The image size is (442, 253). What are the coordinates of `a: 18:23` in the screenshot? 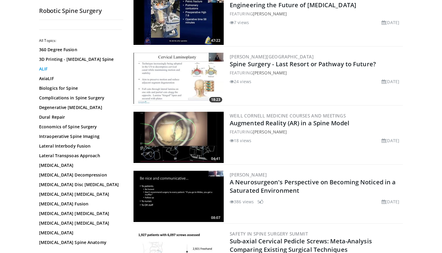 It's located at (179, 78).